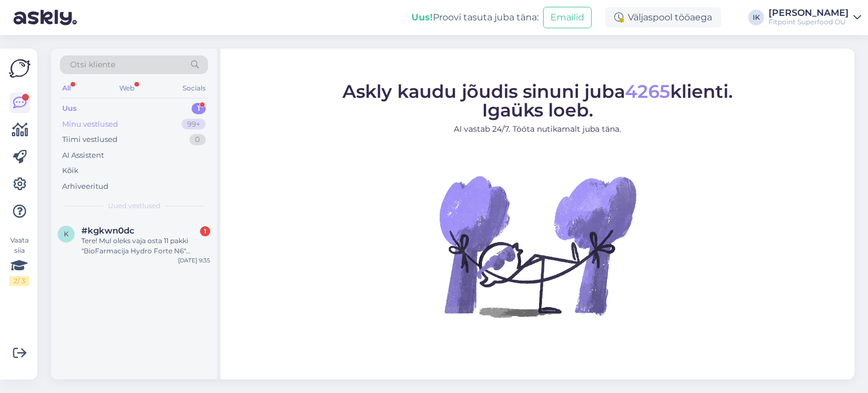  What do you see at coordinates (194, 88) in the screenshot?
I see `div: Socials` at bounding box center [194, 88].